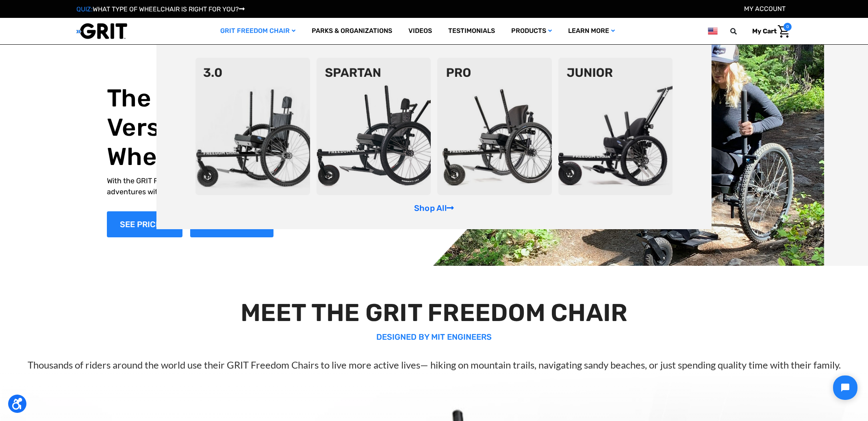 Image resolution: width=868 pixels, height=421 pixels. What do you see at coordinates (434, 208) in the screenshot?
I see `a: Shop All` at bounding box center [434, 208].